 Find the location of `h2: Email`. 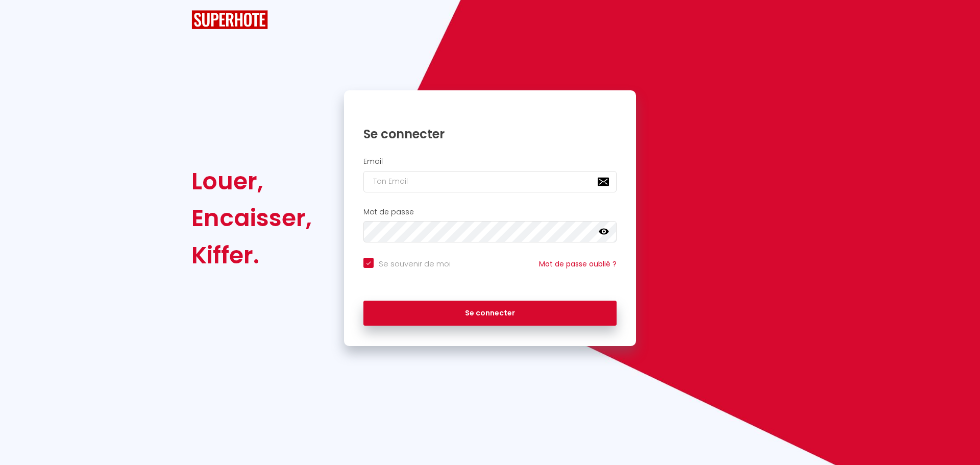

h2: Email is located at coordinates (490, 161).